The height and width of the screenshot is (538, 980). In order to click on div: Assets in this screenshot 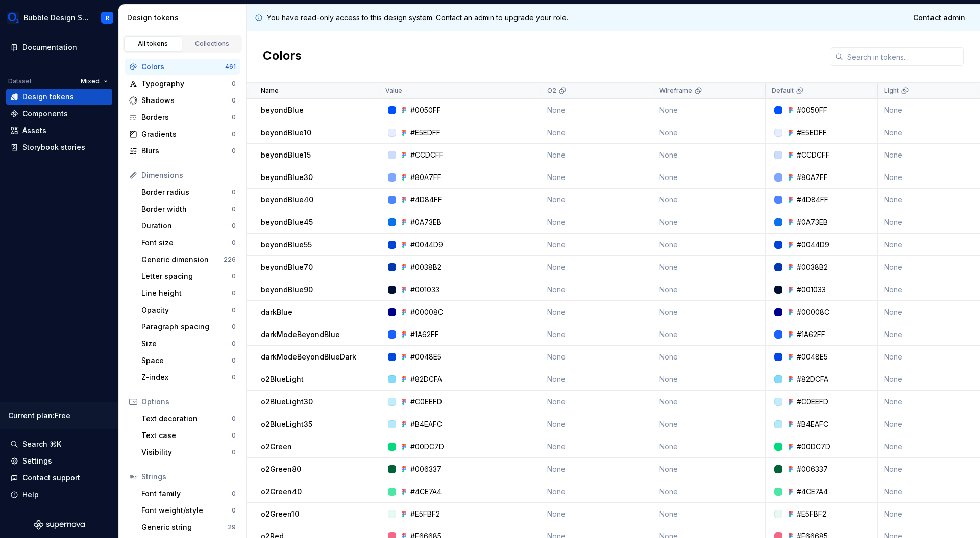, I will do `click(34, 131)`.